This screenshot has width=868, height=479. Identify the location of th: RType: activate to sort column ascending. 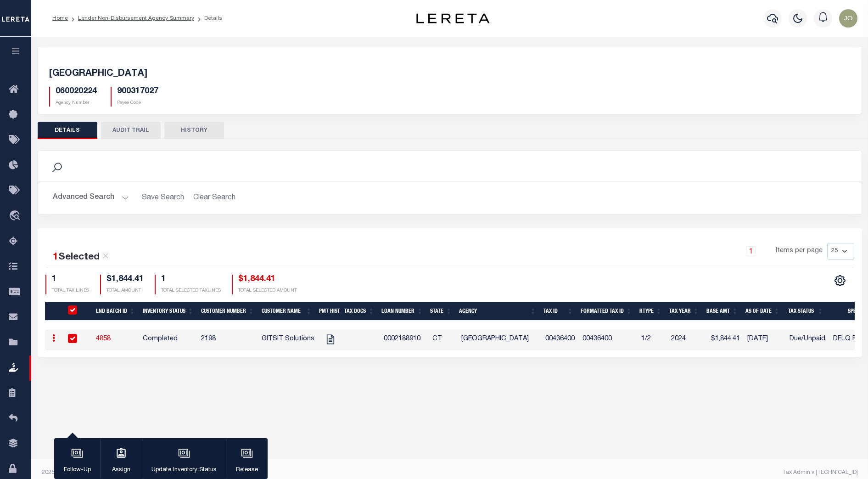
(650, 311).